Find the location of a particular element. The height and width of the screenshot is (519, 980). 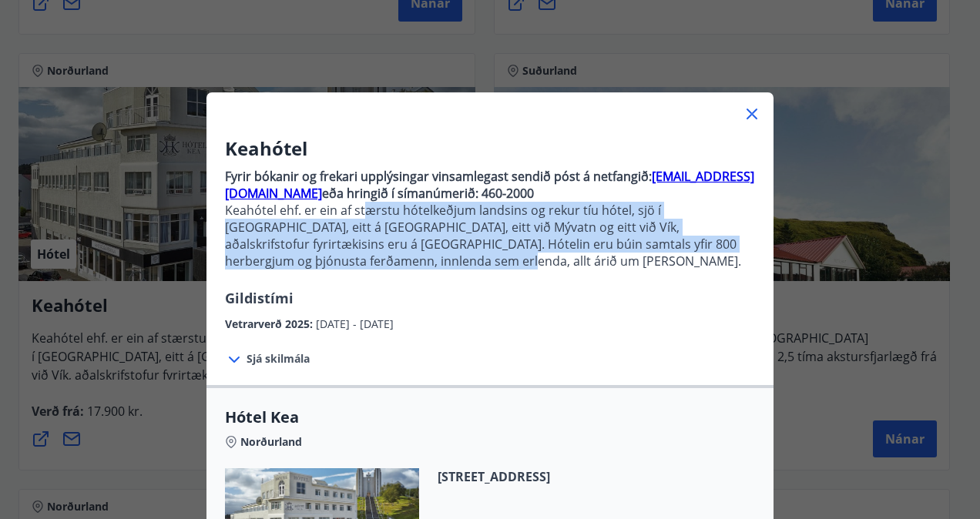

span: Gildistími is located at coordinates (259, 298).